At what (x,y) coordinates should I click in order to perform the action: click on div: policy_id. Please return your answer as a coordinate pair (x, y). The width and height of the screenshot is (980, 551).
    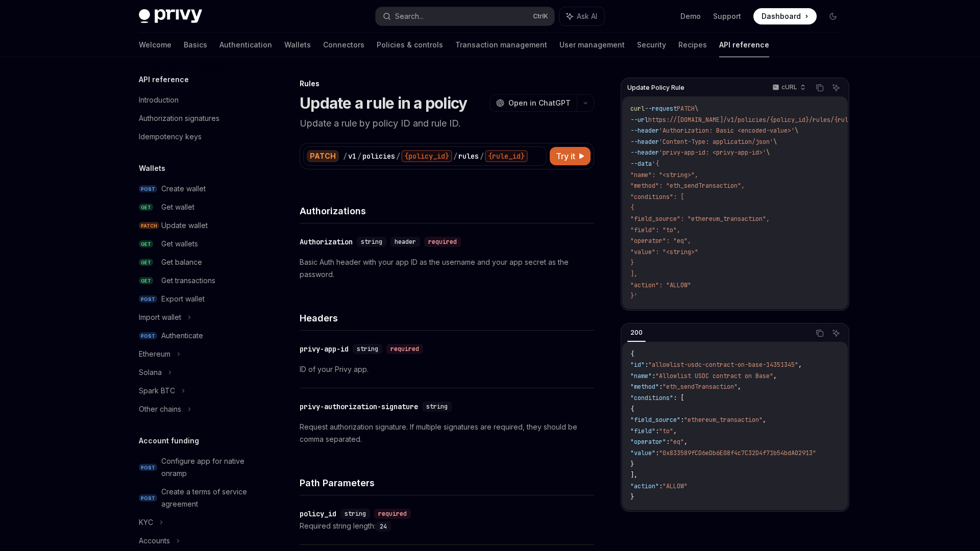
    Looking at the image, I should click on (318, 514).